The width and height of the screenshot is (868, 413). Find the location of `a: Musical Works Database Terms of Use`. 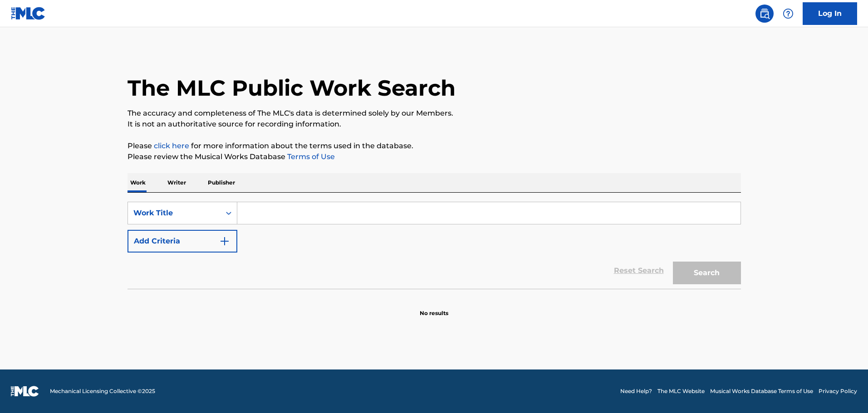

a: Musical Works Database Terms of Use is located at coordinates (762, 392).